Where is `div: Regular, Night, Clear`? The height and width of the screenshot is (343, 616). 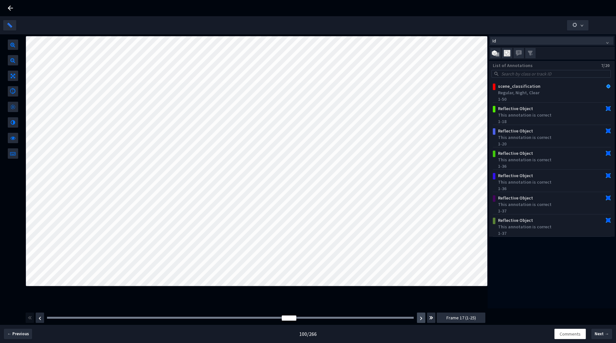
div: Regular, Night, Clear is located at coordinates (553, 93).